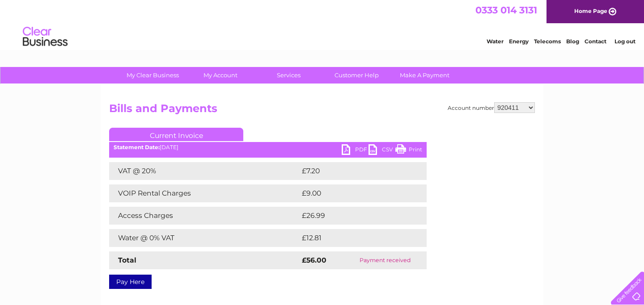 The width and height of the screenshot is (644, 305). Describe the element at coordinates (221, 75) in the screenshot. I see `a: My Account` at that location.